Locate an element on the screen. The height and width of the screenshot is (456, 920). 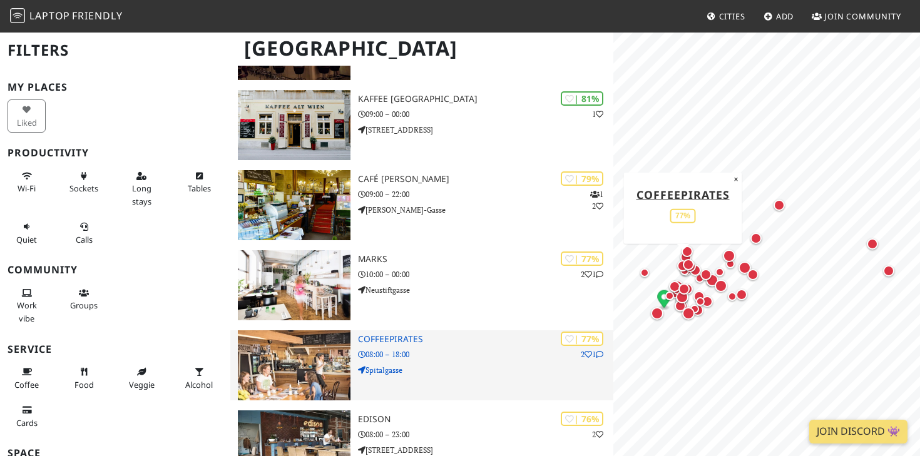
span: Video/audio calls is located at coordinates (84, 240).